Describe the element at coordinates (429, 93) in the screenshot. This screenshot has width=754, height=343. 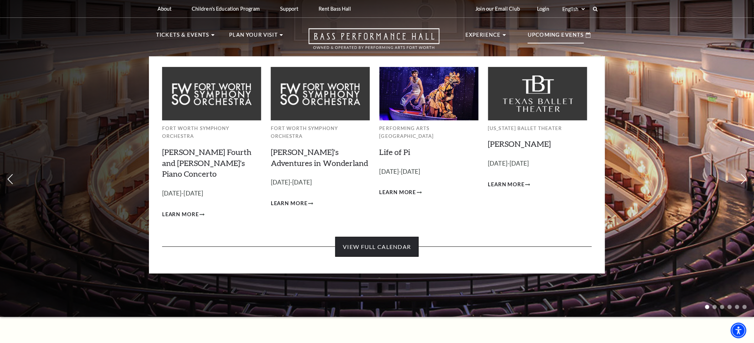
I see `img: Performing Arts Fort Worth` at that location.